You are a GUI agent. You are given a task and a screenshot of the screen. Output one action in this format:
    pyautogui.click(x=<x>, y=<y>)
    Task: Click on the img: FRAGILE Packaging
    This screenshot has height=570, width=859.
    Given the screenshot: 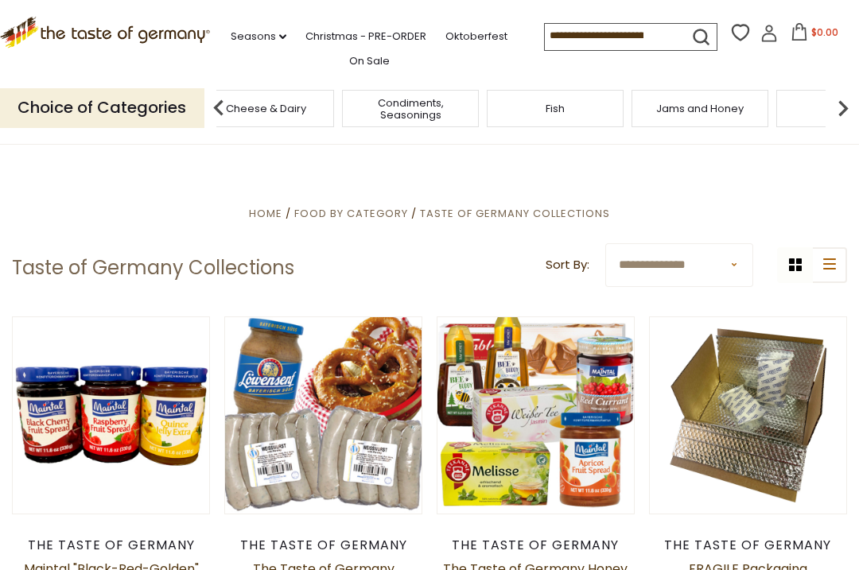 What is the action you would take?
    pyautogui.click(x=748, y=415)
    